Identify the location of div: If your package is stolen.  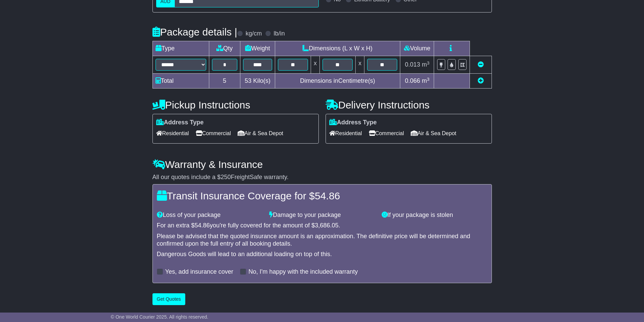
(435, 215).